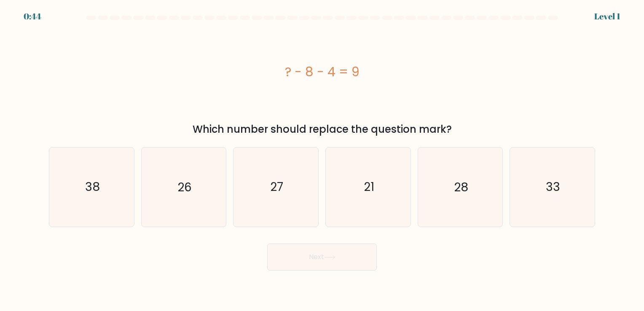  Describe the element at coordinates (322, 129) in the screenshot. I see `div: Which number should replace the question mark?` at that location.